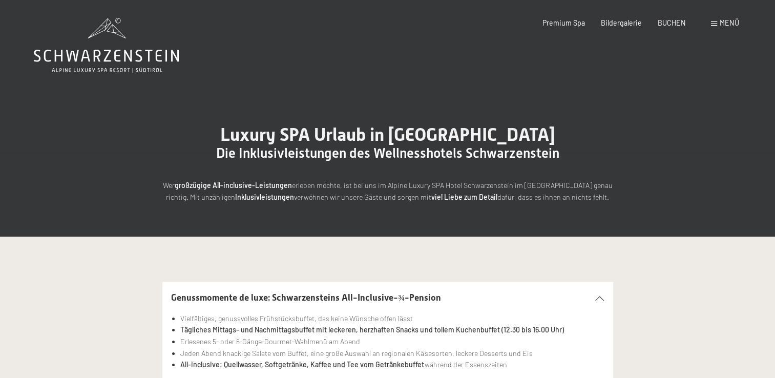  I want to click on li: während der Essenszeiten, so click(392, 365).